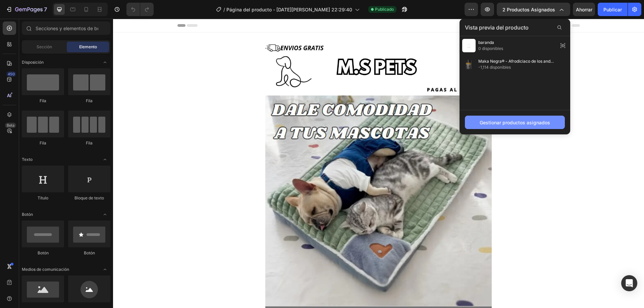  Describe the element at coordinates (33, 62) in the screenshot. I see `font: Disposición` at that location.